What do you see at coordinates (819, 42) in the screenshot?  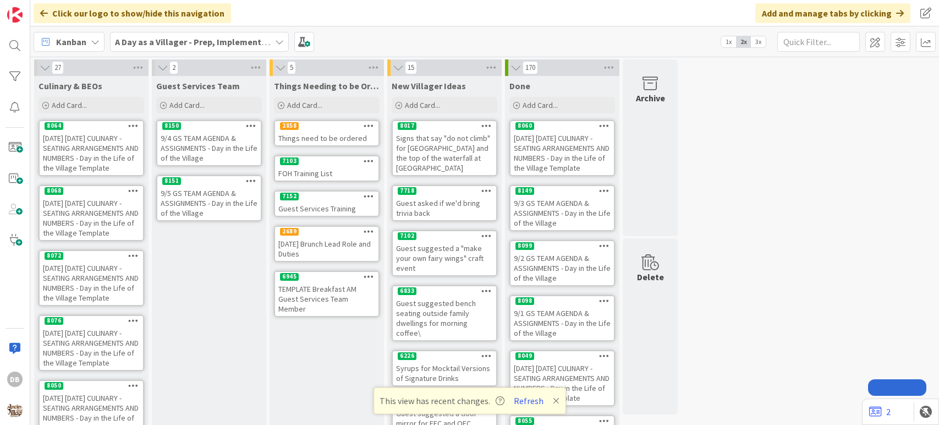 I see `input: Quick Filter...` at bounding box center [819, 42].